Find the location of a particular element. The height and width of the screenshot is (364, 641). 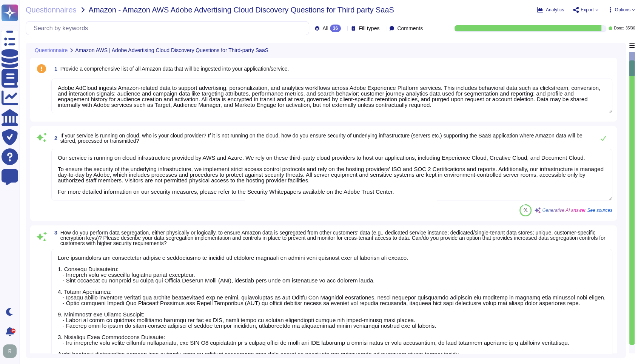

span: Provide a comprehensive list of all Amazon data that will be ingested into your application/service. is located at coordinates (174, 69).